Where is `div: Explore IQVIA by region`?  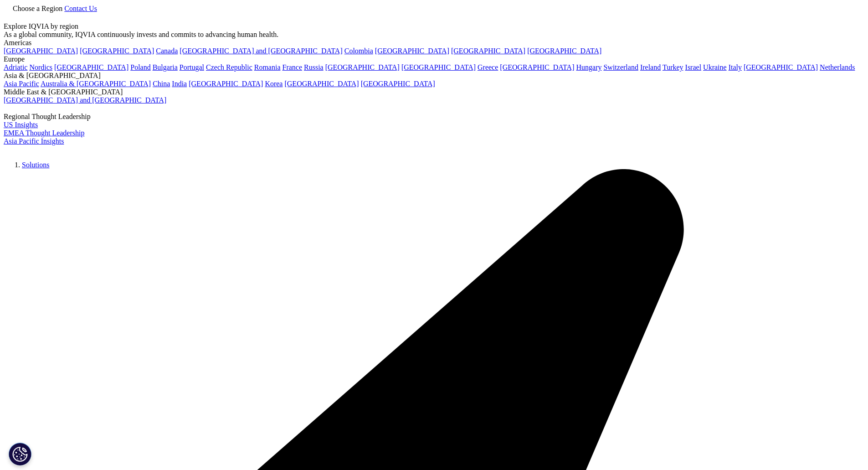 div: Explore IQVIA by region is located at coordinates (434, 26).